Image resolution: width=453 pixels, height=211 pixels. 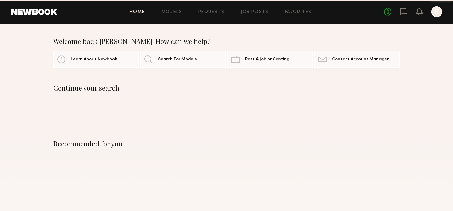 What do you see at coordinates (172, 12) in the screenshot?
I see `a: Models` at bounding box center [172, 12].